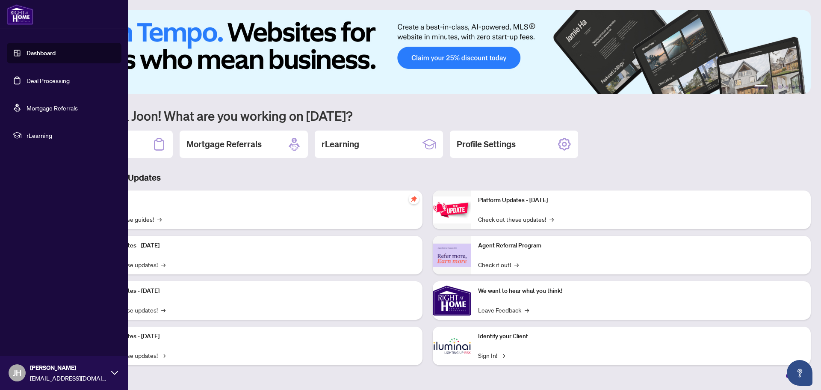 This screenshot has height=390, width=821. I want to click on button: 6, so click(801, 87).